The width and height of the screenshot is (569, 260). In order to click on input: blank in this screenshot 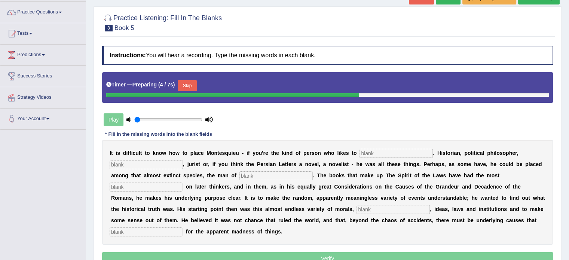, I will do `click(396, 153)`.